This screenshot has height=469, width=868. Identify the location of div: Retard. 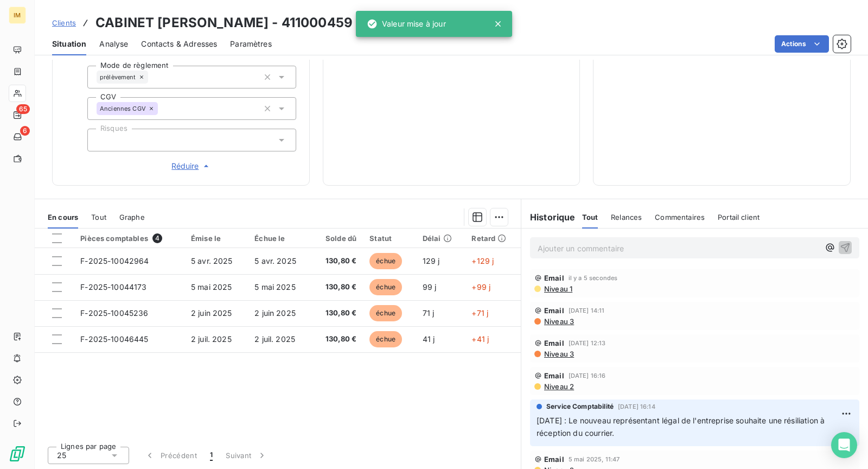
(493, 239).